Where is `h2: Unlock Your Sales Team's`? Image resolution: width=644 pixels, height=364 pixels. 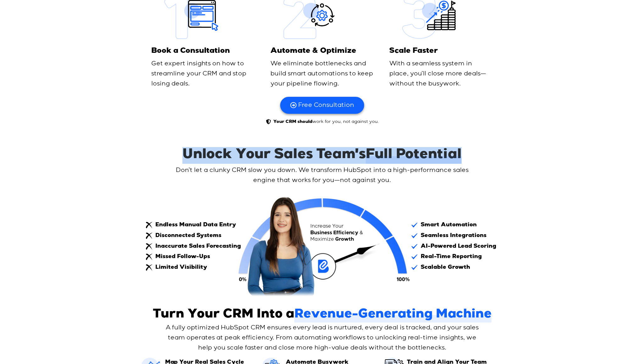 h2: Unlock Your Sales Team's is located at coordinates (322, 155).